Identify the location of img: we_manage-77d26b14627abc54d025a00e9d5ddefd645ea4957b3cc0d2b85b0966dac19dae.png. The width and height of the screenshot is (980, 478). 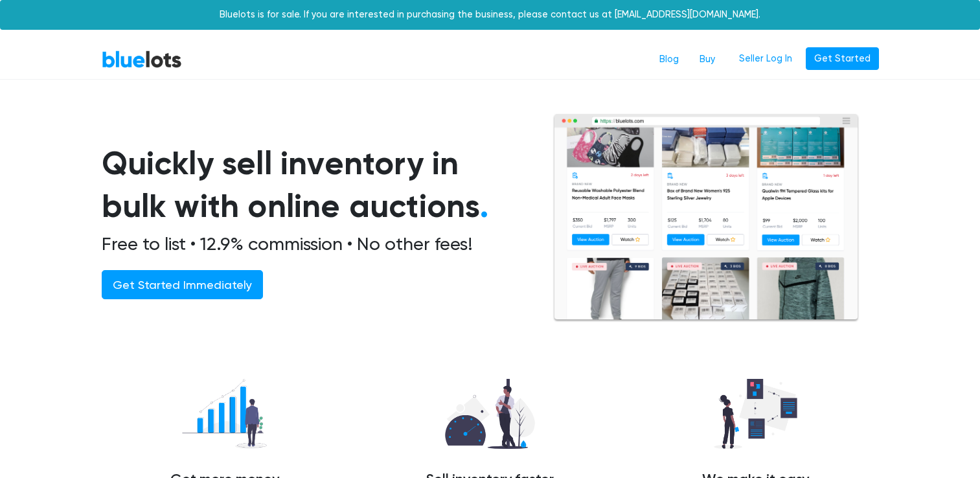
(755, 414).